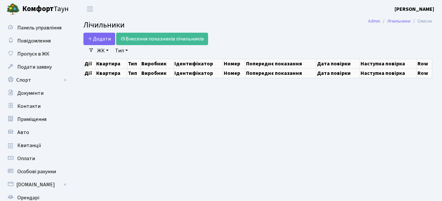 The image size is (442, 201). What do you see at coordinates (421, 21) in the screenshot?
I see `li: Список` at bounding box center [421, 21].